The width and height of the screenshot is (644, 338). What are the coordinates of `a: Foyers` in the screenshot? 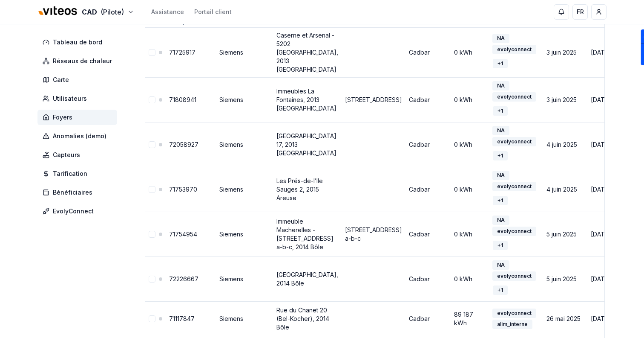 It's located at (79, 117).